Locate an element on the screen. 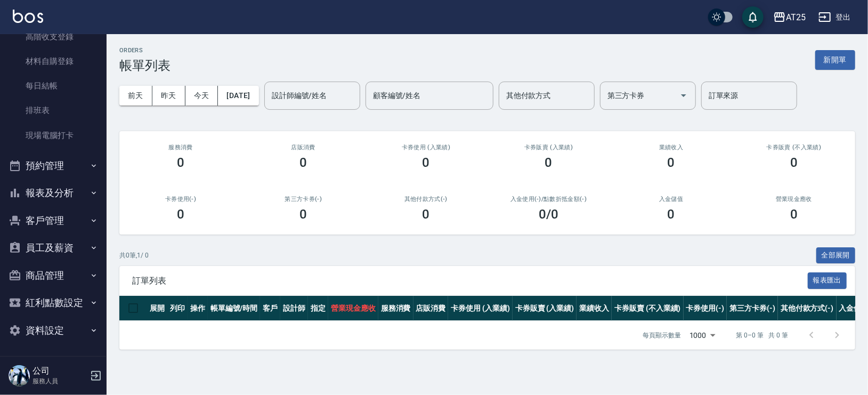  img: Person is located at coordinates (19, 376).